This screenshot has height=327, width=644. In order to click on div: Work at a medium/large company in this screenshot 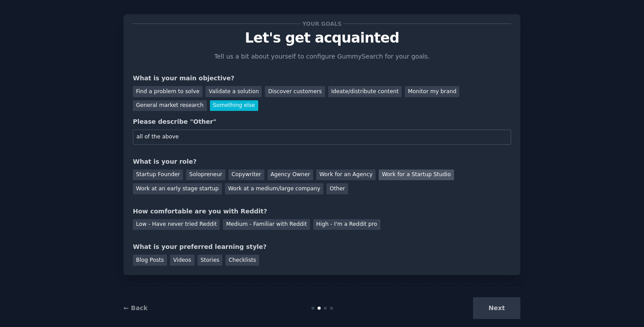, I will do `click(274, 188)`.